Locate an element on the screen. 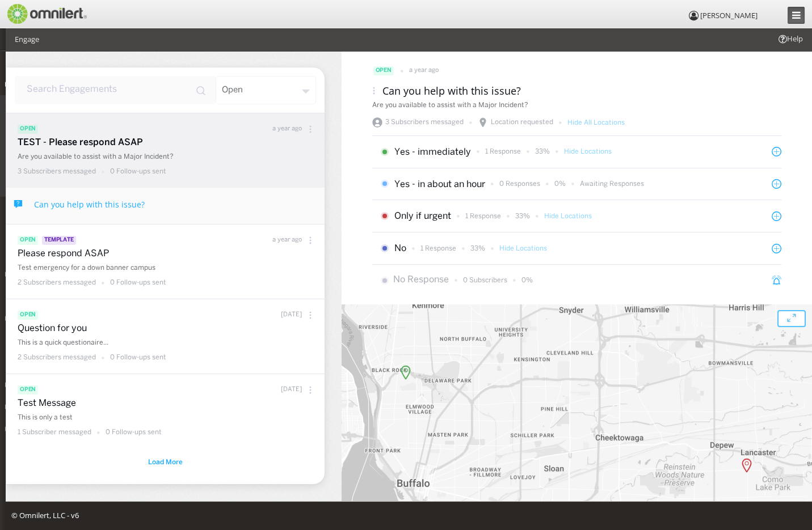  p: 1 Subscriber messaged is located at coordinates (55, 432).